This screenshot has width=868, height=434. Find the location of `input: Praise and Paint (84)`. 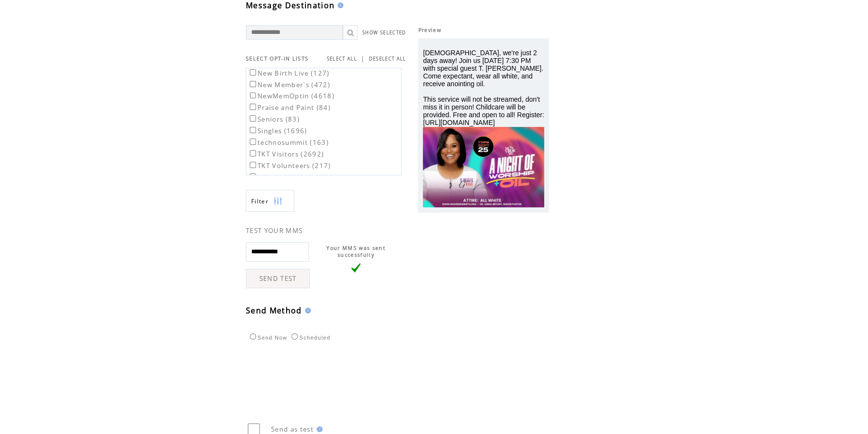

input: Praise and Paint (84) is located at coordinates (253, 107).